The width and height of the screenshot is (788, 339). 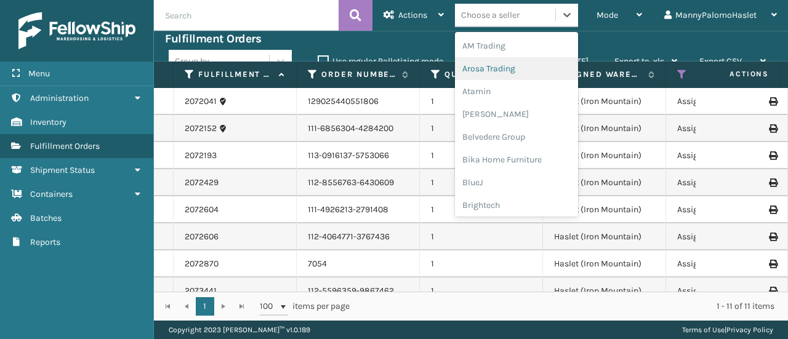 I want to click on a: 2072606, so click(x=201, y=237).